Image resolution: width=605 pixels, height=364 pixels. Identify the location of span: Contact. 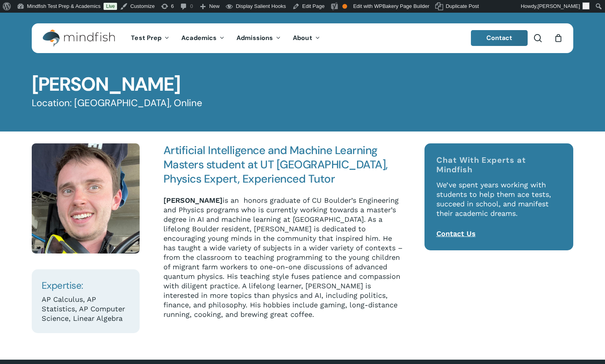
(499, 38).